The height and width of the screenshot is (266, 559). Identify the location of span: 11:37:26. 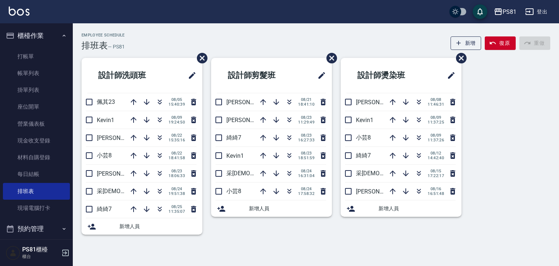
(436, 140).